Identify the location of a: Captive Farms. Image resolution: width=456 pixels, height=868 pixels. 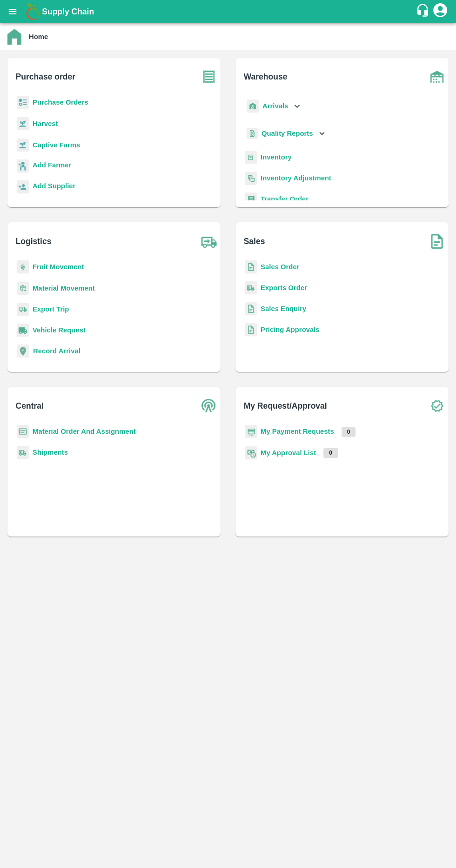
(57, 145).